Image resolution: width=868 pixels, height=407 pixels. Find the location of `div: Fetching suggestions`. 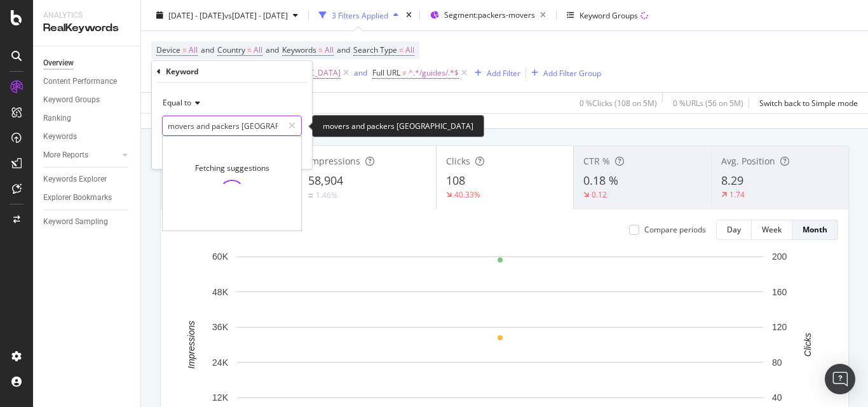

div: Fetching suggestions is located at coordinates (232, 168).